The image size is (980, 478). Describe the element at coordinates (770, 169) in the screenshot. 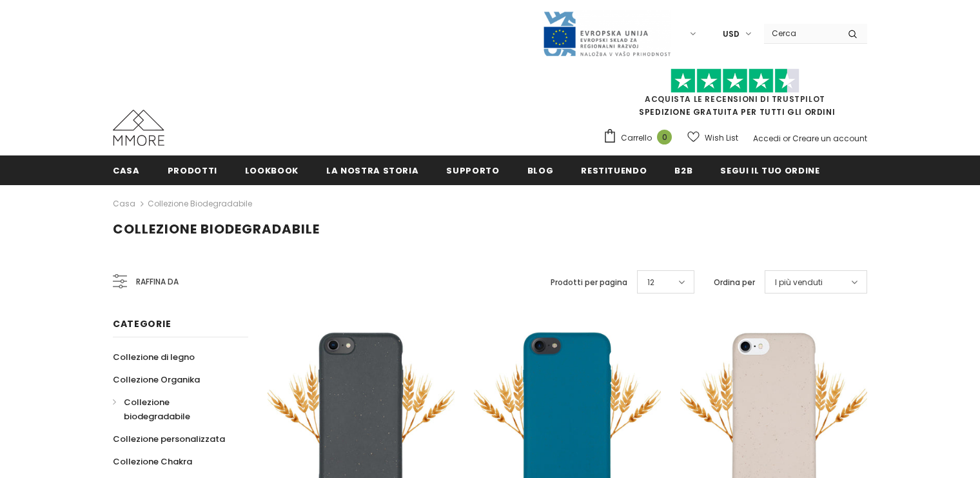

I see `a: Segui il tuo ordine` at that location.